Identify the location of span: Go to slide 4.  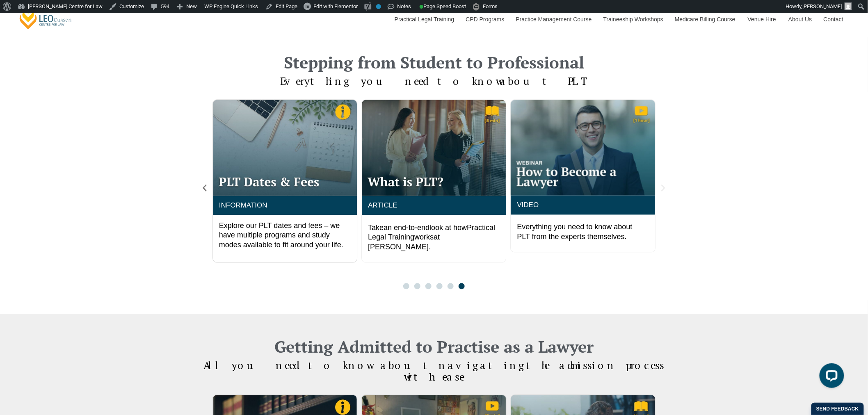
(440, 286).